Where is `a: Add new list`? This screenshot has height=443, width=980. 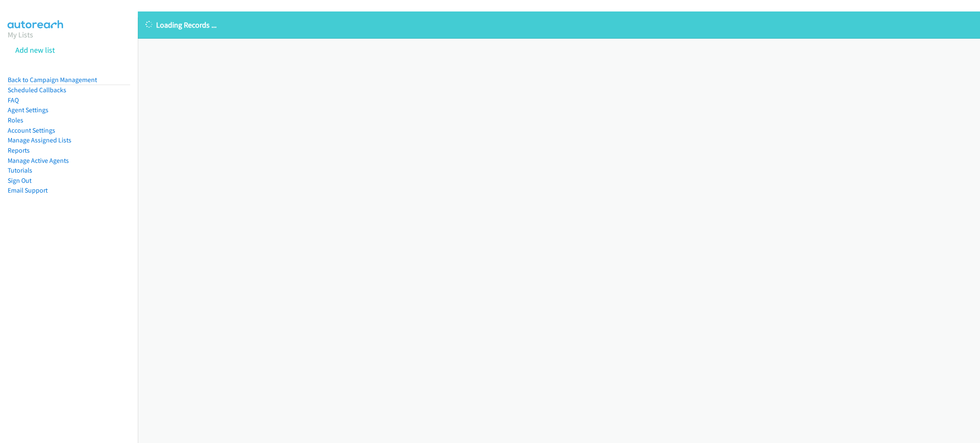 a: Add new list is located at coordinates (35, 49).